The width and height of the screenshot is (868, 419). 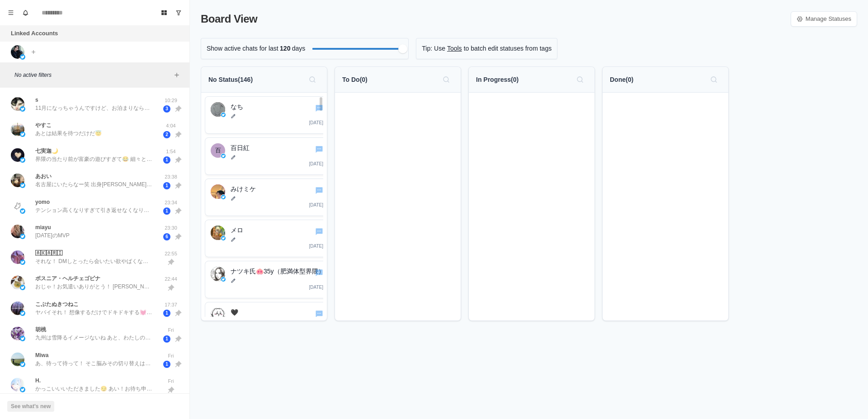 I want to click on span: 6, so click(x=167, y=237).